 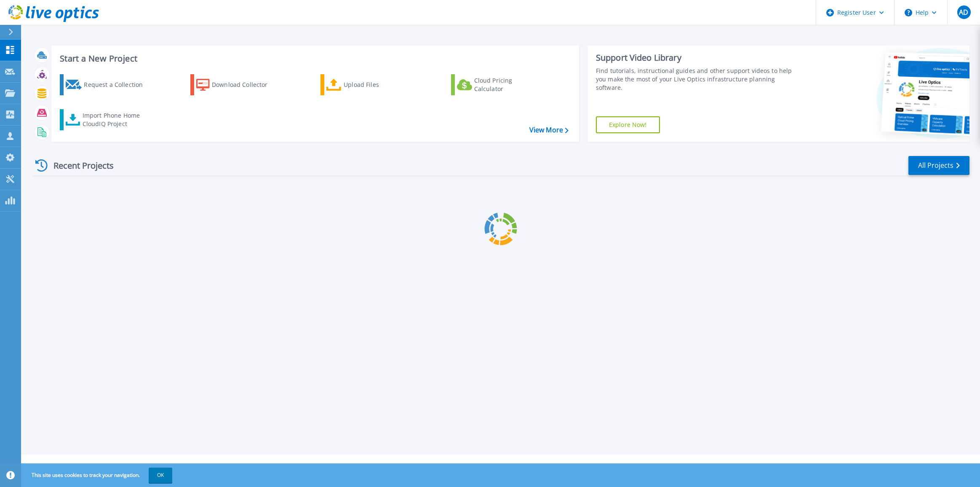 I want to click on div: Download Collector, so click(x=245, y=84).